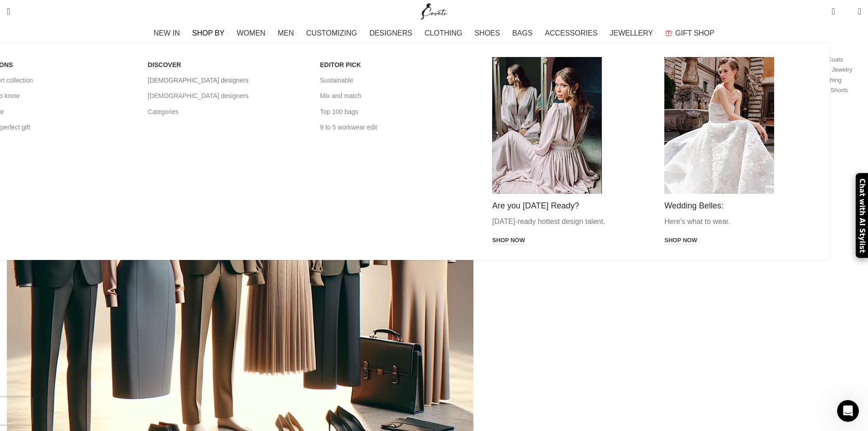  Describe the element at coordinates (633, 33) in the screenshot. I see `a: JEWELLERY` at that location.